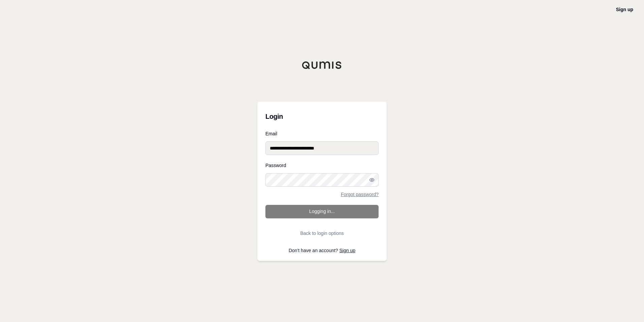 The image size is (644, 322). I want to click on h3: Login, so click(322, 116).